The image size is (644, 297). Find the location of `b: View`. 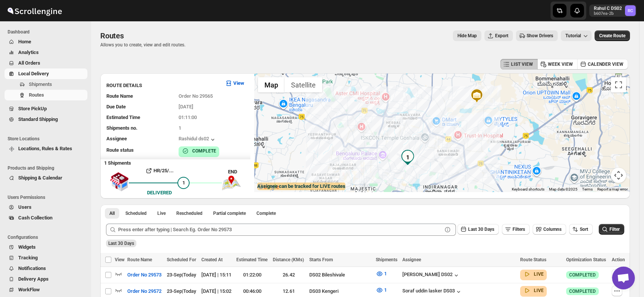

b: View is located at coordinates (239, 82).